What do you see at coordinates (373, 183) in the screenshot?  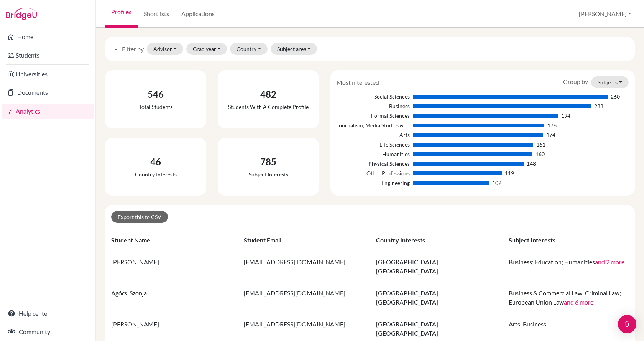 I see `div: Engineering` at bounding box center [373, 183].